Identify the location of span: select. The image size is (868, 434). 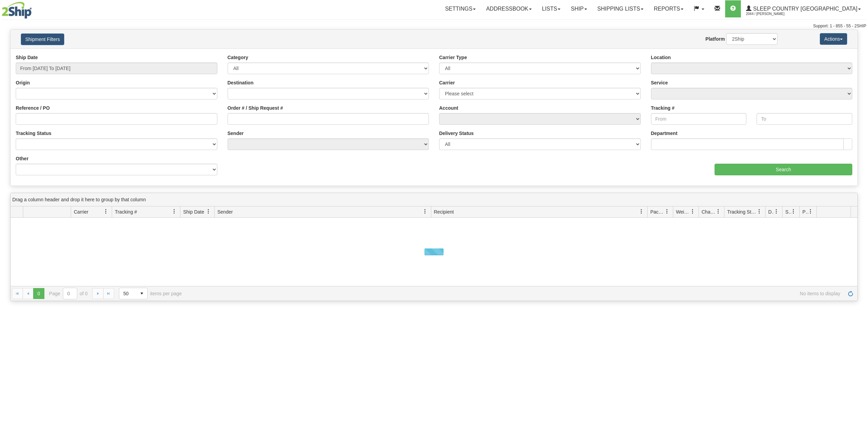
(142, 293).